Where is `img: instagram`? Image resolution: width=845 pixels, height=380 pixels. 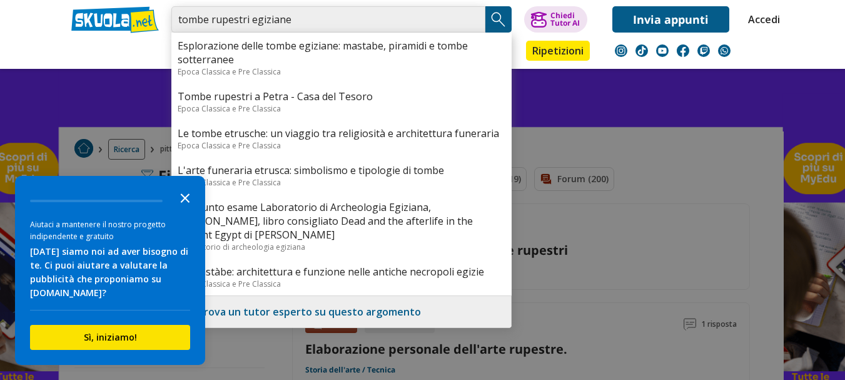 img: instagram is located at coordinates (621, 51).